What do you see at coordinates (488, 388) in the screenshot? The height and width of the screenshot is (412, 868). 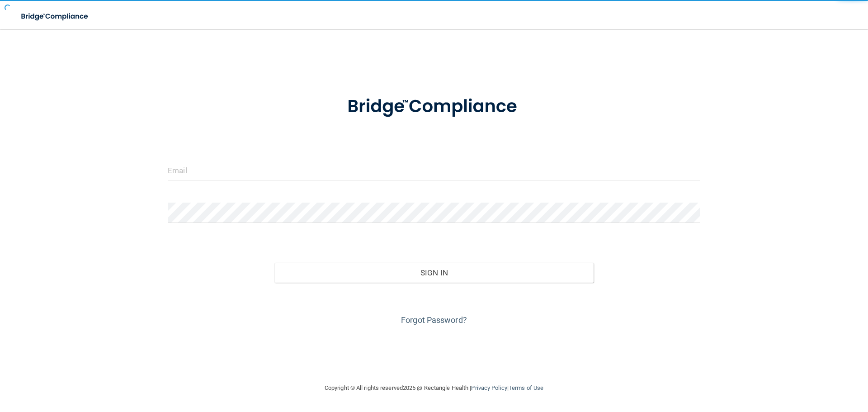 I see `a: Privacy Policy` at bounding box center [488, 388].